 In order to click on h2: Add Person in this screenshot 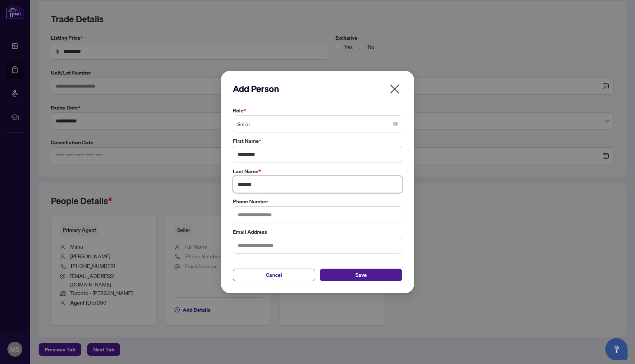, I will do `click(318, 89)`.